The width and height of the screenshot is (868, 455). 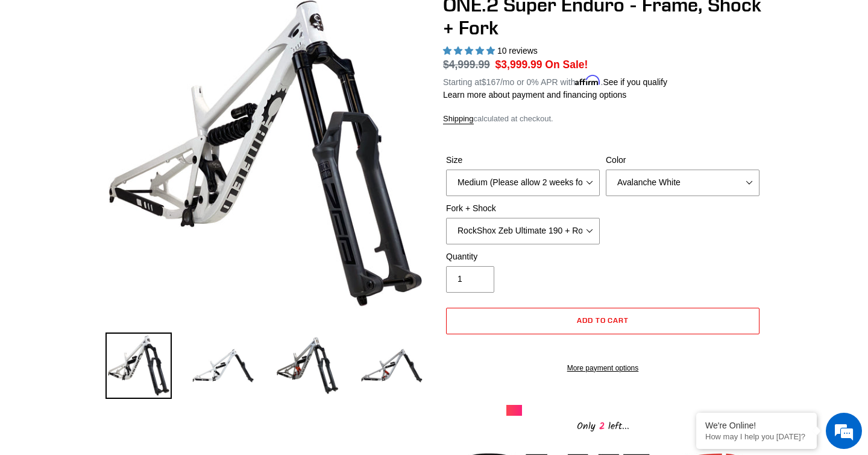 What do you see at coordinates (490, 82) in the screenshot?
I see `span: $167` at bounding box center [490, 82].